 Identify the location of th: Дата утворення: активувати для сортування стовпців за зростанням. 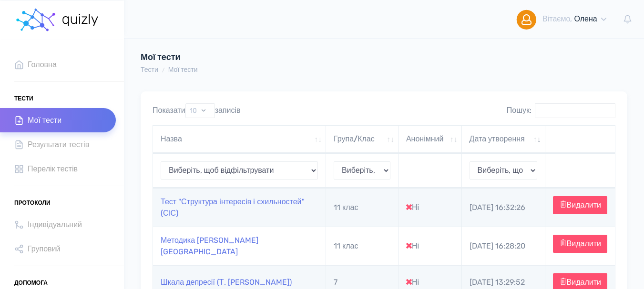
(503, 139).